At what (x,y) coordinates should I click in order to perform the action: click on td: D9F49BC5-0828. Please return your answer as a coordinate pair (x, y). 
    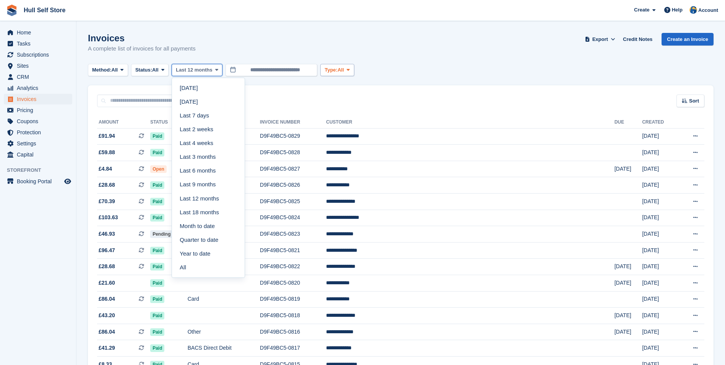
    Looking at the image, I should click on (293, 153).